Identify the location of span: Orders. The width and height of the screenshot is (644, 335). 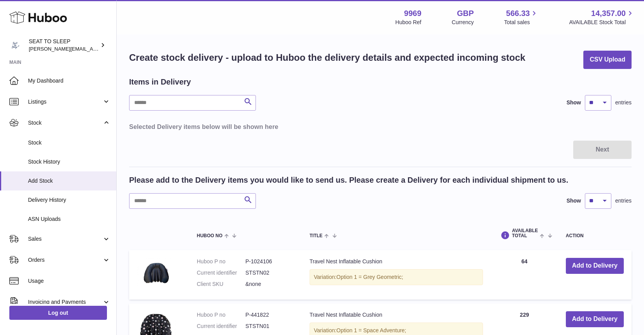
(65, 260).